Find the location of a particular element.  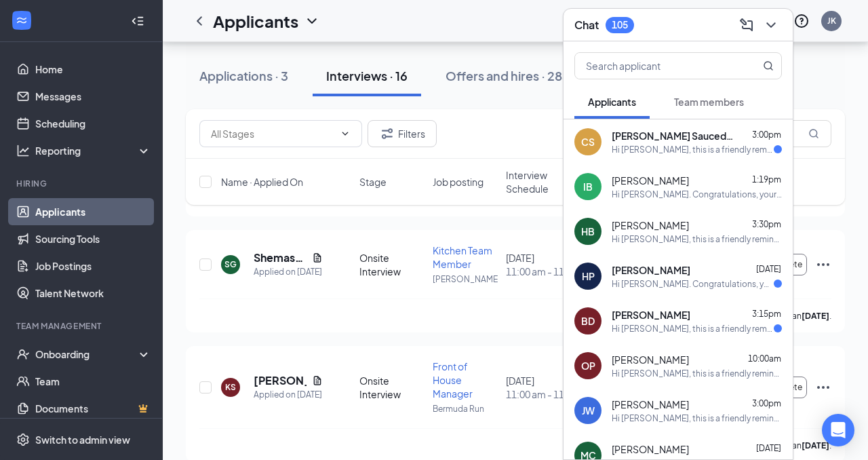

a: Job Postings is located at coordinates (93, 266).